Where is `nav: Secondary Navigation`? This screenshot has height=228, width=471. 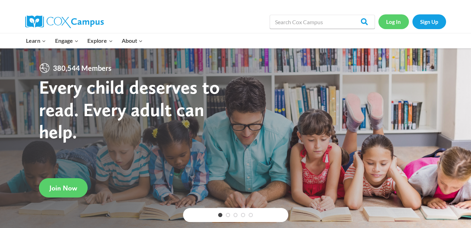
nav: Secondary Navigation is located at coordinates (412, 21).